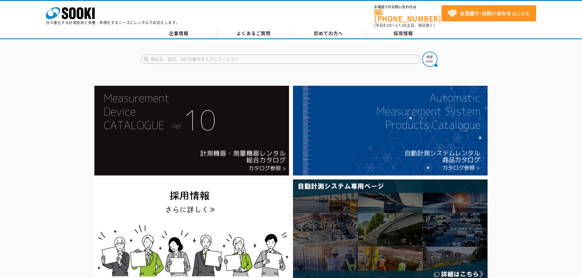 The height and width of the screenshot is (278, 582). I want to click on a: お見積り･お問い合わせはこちら, so click(489, 13).